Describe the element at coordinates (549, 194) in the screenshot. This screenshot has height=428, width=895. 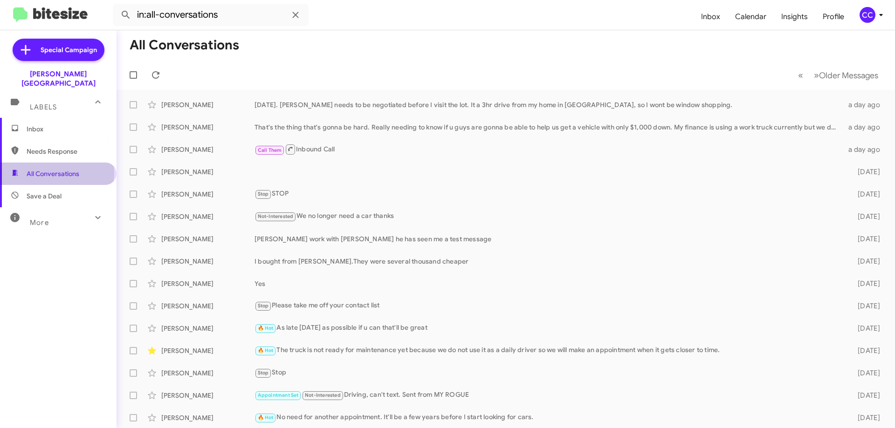
I see `div: STOP` at that location.